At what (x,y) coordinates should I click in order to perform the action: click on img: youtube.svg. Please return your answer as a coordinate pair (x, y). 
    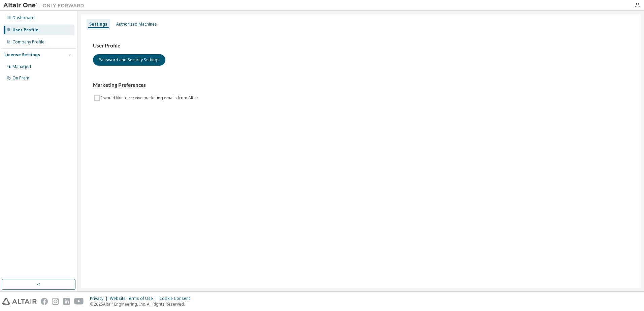
    Looking at the image, I should click on (79, 301).